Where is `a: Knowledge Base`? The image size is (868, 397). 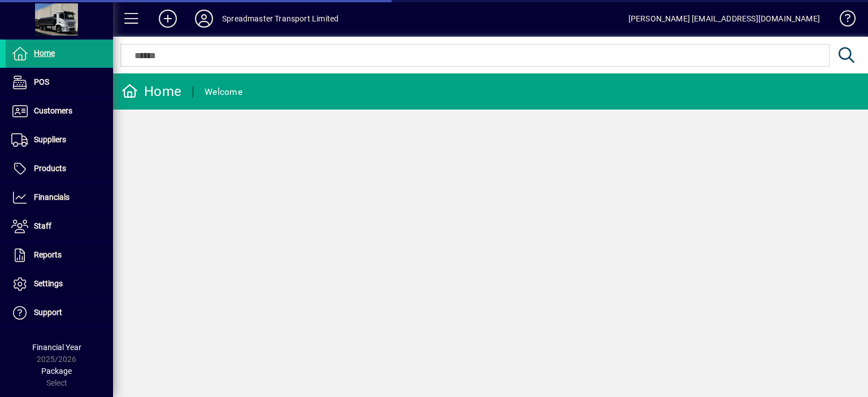
a: Knowledge Base is located at coordinates (843, 21).